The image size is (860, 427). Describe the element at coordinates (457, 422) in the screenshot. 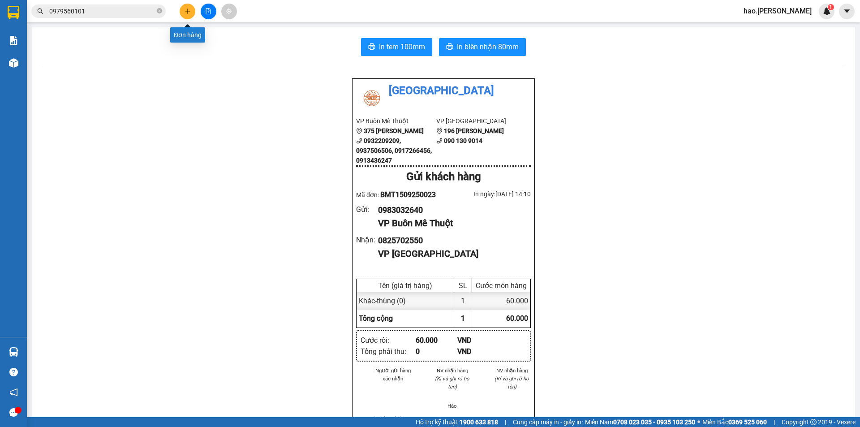

I see `span: Hỗ trợ kỹ thuật:` at that location.